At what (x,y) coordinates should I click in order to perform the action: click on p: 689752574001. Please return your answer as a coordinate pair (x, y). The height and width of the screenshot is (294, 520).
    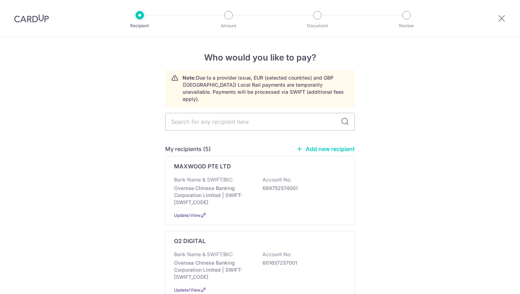
    Looking at the image, I should click on (302, 188).